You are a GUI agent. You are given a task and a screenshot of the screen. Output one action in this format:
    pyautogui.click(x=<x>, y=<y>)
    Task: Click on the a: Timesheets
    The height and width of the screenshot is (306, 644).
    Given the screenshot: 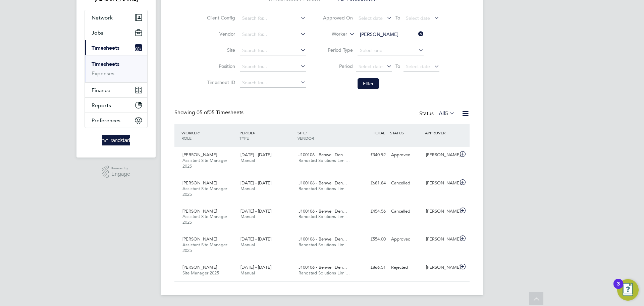 What is the action you would take?
    pyautogui.click(x=105, y=64)
    